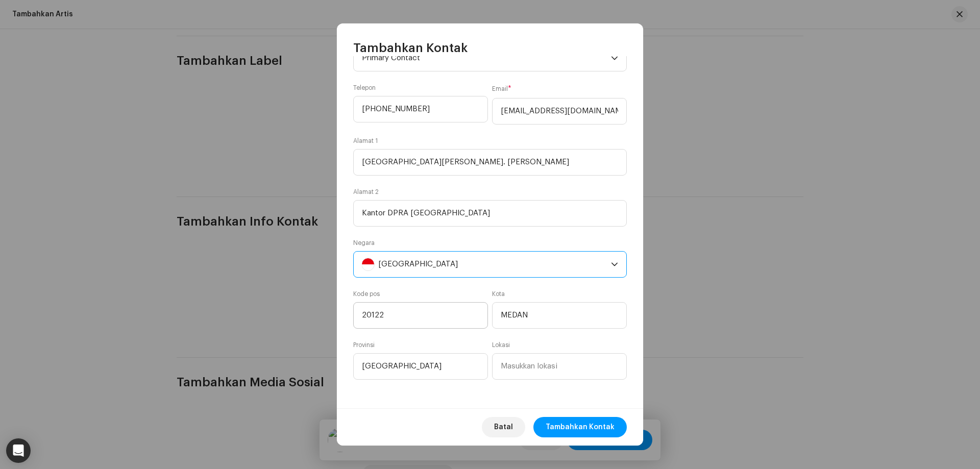 The height and width of the screenshot is (469, 980). Describe the element at coordinates (366, 141) in the screenshot. I see `label: Alamat 1` at that location.